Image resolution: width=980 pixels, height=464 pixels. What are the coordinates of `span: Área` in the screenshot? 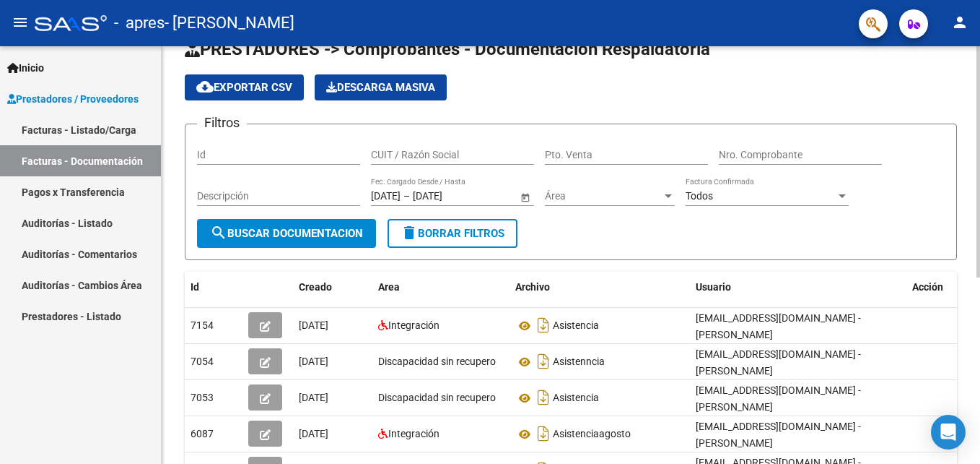 It's located at (603, 195).